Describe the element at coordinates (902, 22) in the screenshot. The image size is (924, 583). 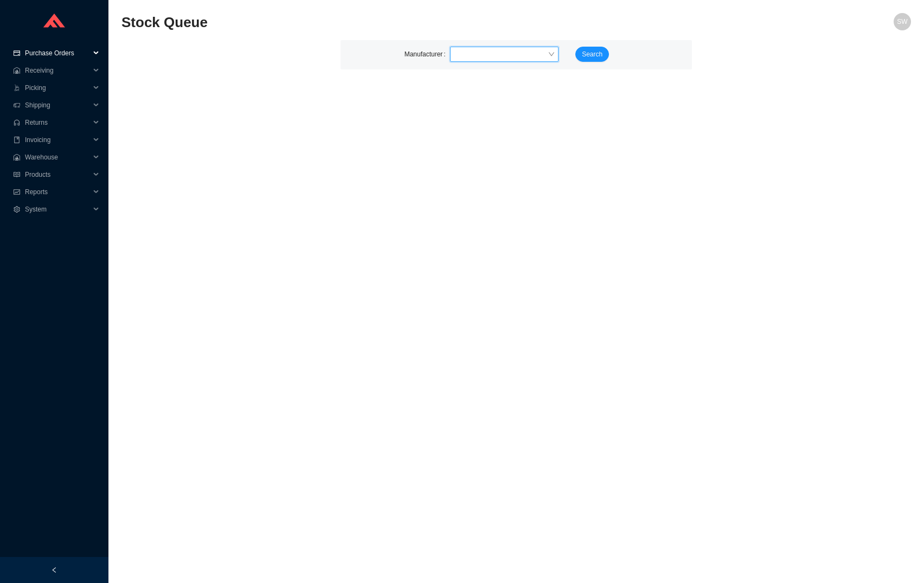
I see `span: SW` at that location.